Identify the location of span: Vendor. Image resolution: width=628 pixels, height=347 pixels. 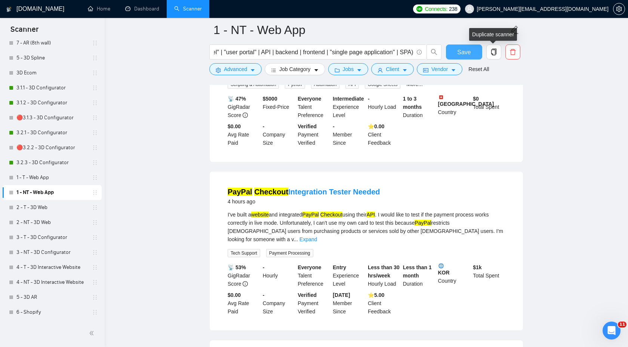
(440, 69).